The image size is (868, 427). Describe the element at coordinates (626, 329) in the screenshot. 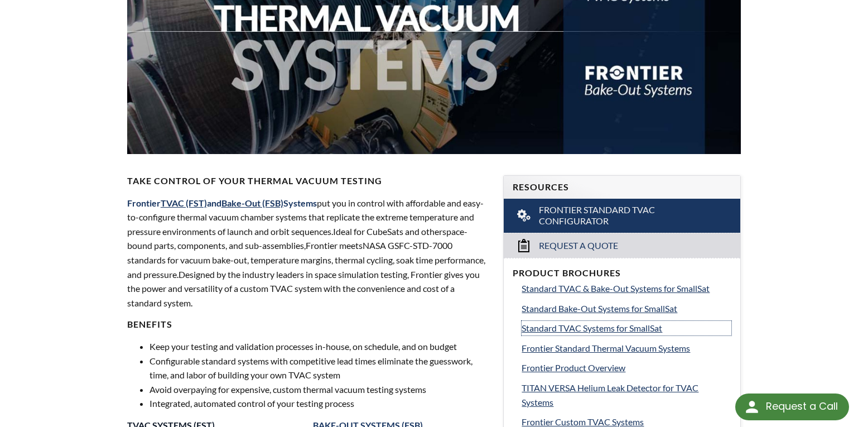

I see `a: Standard TVAC Systems for SmallSat` at that location.